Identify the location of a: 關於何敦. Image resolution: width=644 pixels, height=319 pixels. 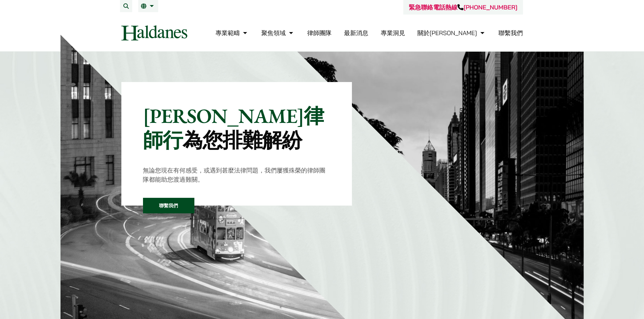
(452, 33).